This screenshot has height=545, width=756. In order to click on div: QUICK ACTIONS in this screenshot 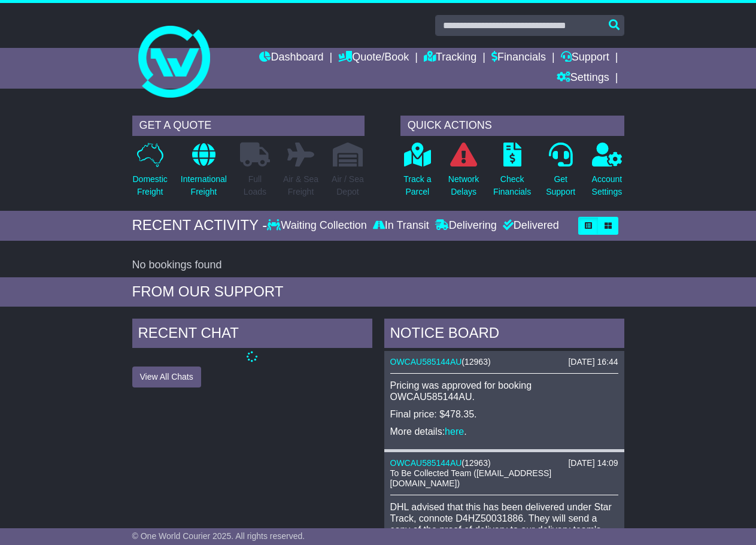, I will do `click(512, 126)`.